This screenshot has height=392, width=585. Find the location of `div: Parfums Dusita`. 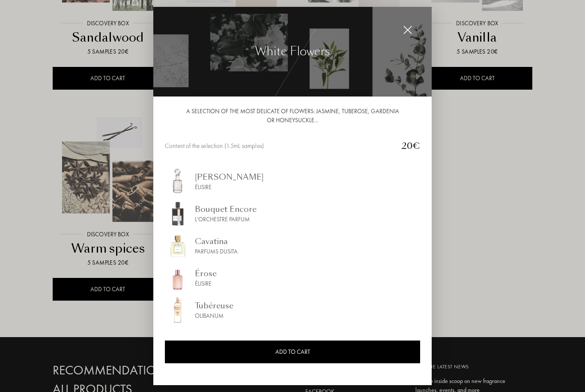

div: Parfums Dusita is located at coordinates (217, 251).